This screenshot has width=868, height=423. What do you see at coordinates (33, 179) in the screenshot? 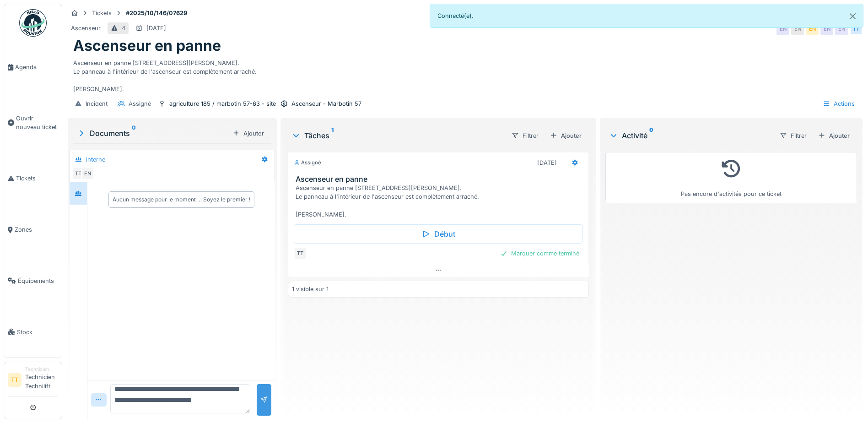
I see `a: Tickets` at bounding box center [33, 179].